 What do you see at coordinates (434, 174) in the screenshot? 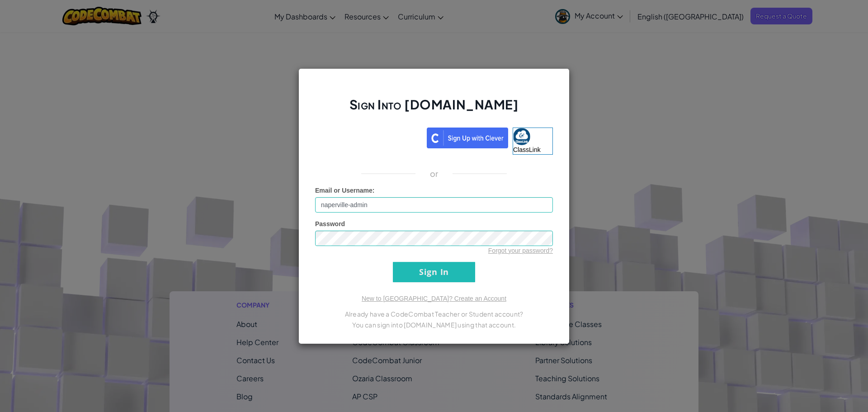
I see `p: or` at bounding box center [434, 174].